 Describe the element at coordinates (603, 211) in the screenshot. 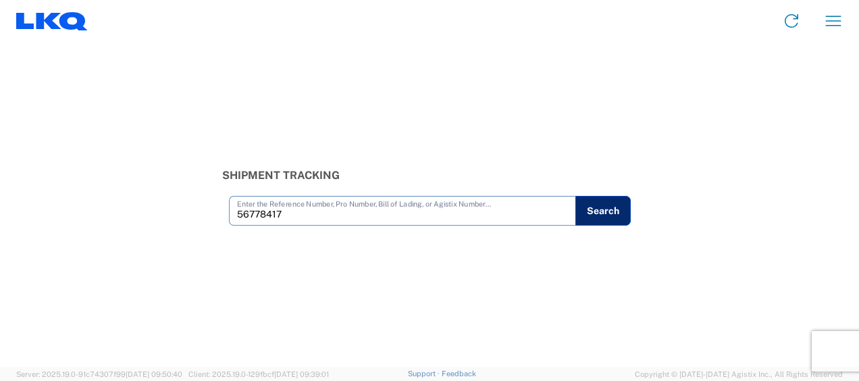

I see `button: Search` at that location.